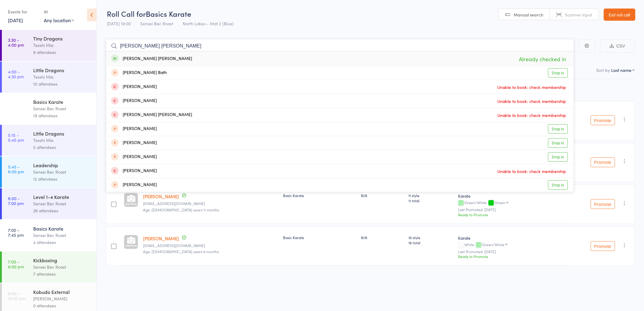 The image size is (644, 311). What do you see at coordinates (62, 147) in the screenshot?
I see `div: 5 attendees` at bounding box center [62, 147].